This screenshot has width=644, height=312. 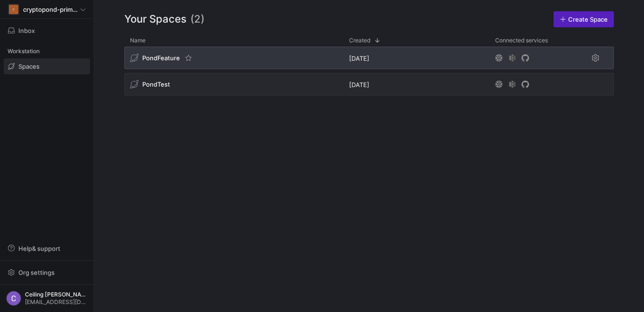 I want to click on button: https://lh3.googleusercontent.com/a/ACg8ocL5hHIcNgxjrjDvW2IB9Zc3OMw20Wvong8C6gpurw_crp9hOg=s96-cC..., so click(x=46, y=298).